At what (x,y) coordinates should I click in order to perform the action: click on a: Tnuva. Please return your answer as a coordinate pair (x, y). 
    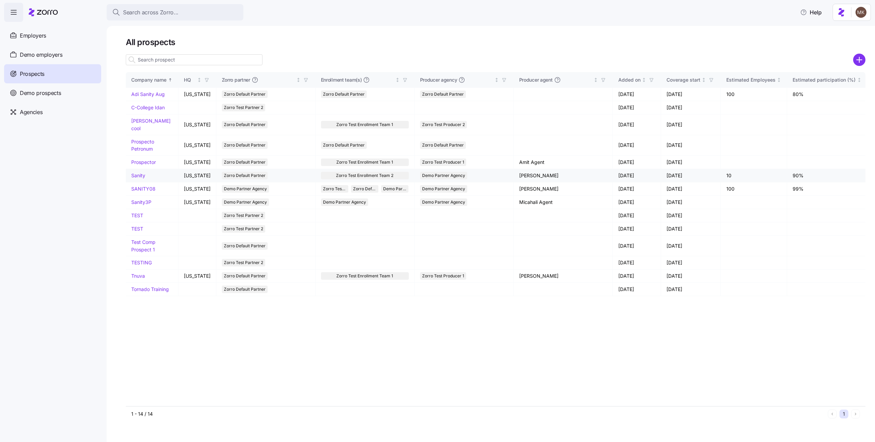
    Looking at the image, I should click on (138, 276).